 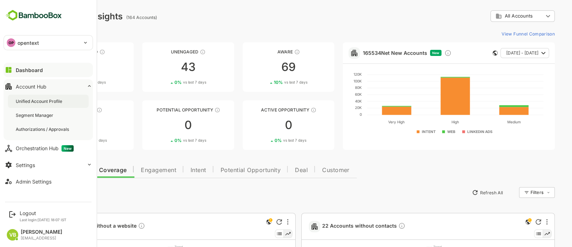 I want to click on a: 165534Net New Accounts, so click(x=370, y=53).